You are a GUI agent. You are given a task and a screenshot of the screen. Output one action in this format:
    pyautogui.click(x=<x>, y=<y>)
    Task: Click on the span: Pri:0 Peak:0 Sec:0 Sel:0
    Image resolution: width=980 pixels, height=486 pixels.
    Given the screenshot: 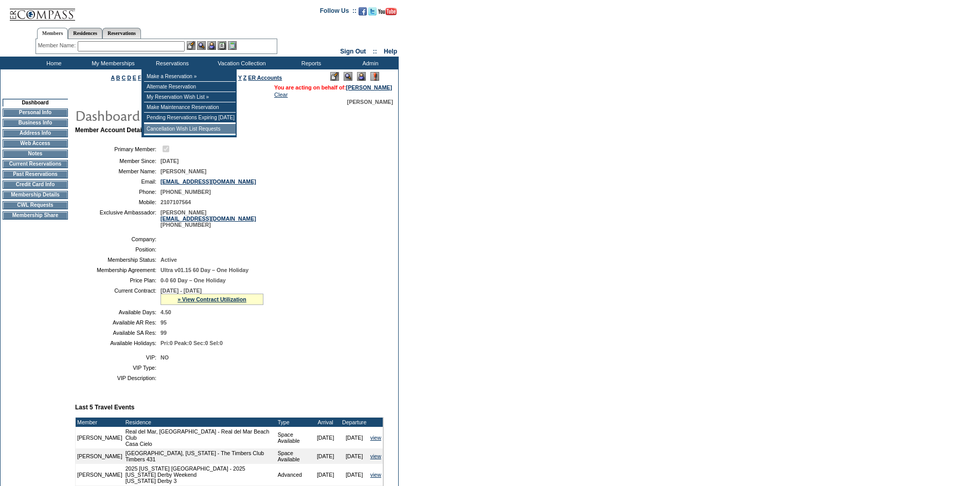 What is the action you would take?
    pyautogui.click(x=191, y=343)
    